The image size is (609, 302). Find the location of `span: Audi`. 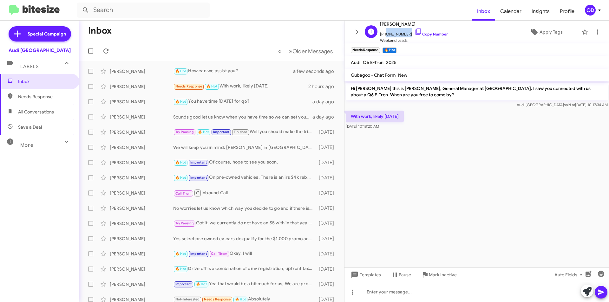

span: Audi is located at coordinates (355, 62).